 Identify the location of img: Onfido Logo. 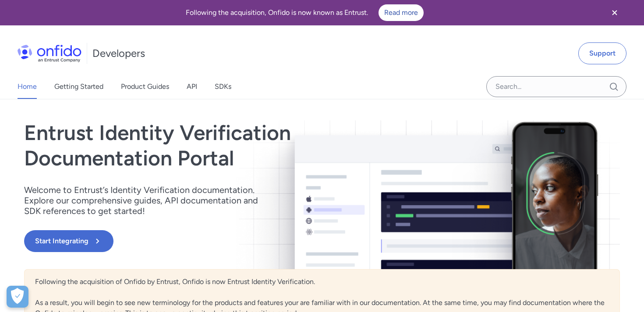
(50, 53).